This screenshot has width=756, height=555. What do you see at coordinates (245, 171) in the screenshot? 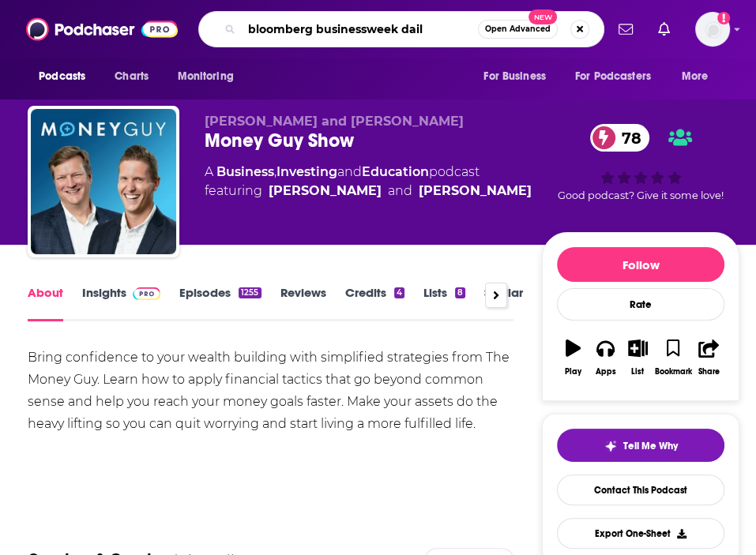
I see `a: Business` at bounding box center [245, 171].